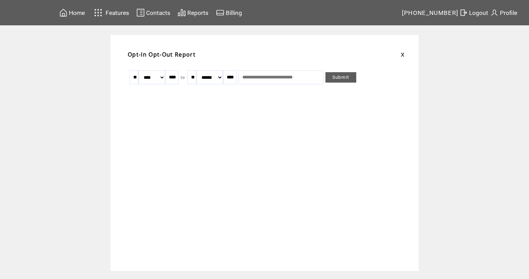  Describe the element at coordinates (234, 13) in the screenshot. I see `span: Billing` at that location.